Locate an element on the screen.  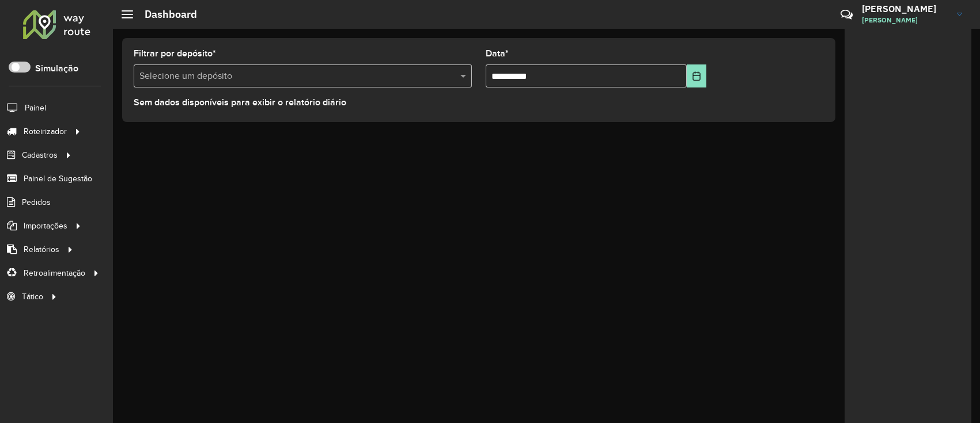
span: Pedidos is located at coordinates (36, 202).